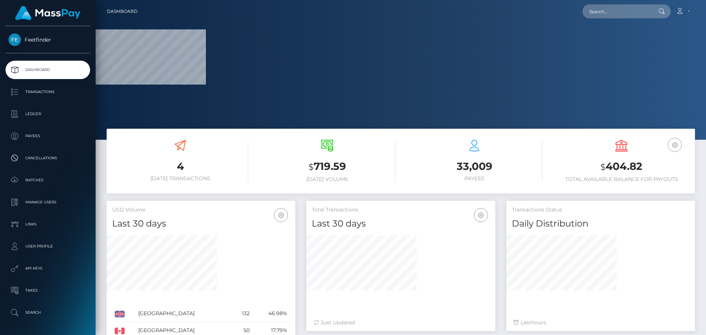 Image resolution: width=706 pixels, height=335 pixels. What do you see at coordinates (48, 158) in the screenshot?
I see `a: Cancellations` at bounding box center [48, 158].